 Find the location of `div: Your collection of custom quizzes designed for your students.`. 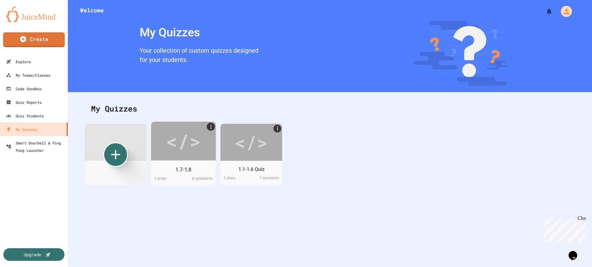

div: Your collection of custom quizzes designed for your students. is located at coordinates (199, 56).